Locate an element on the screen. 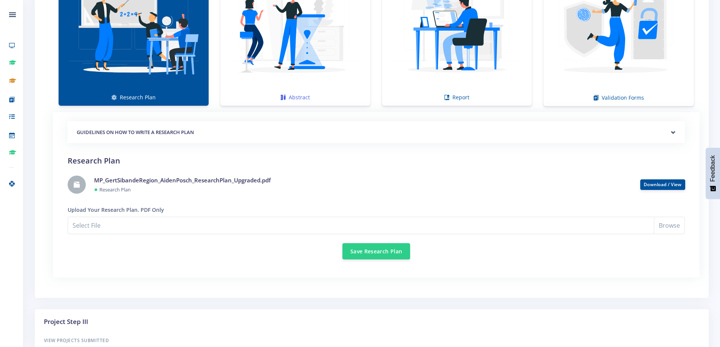 The image size is (720, 347). small: Research Plan is located at coordinates (115, 190).